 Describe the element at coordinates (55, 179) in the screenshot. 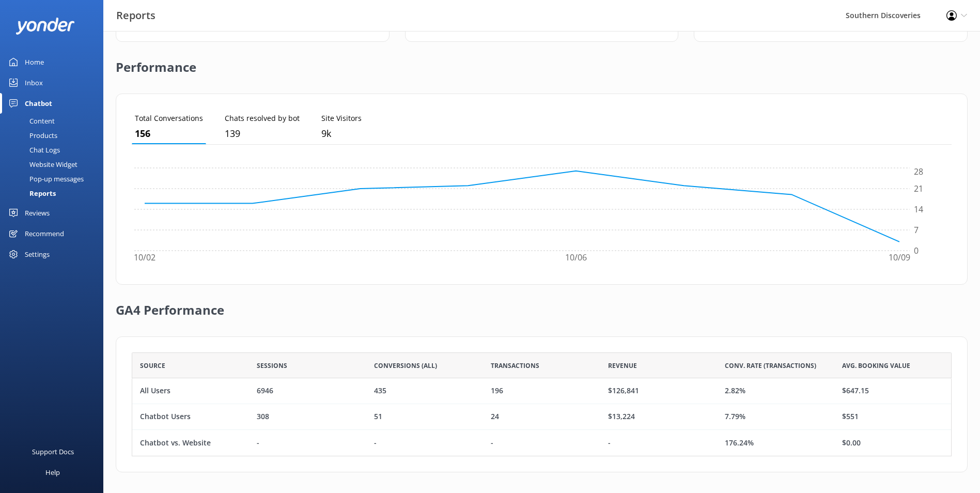

I see `a: Pop-up messages` at that location.